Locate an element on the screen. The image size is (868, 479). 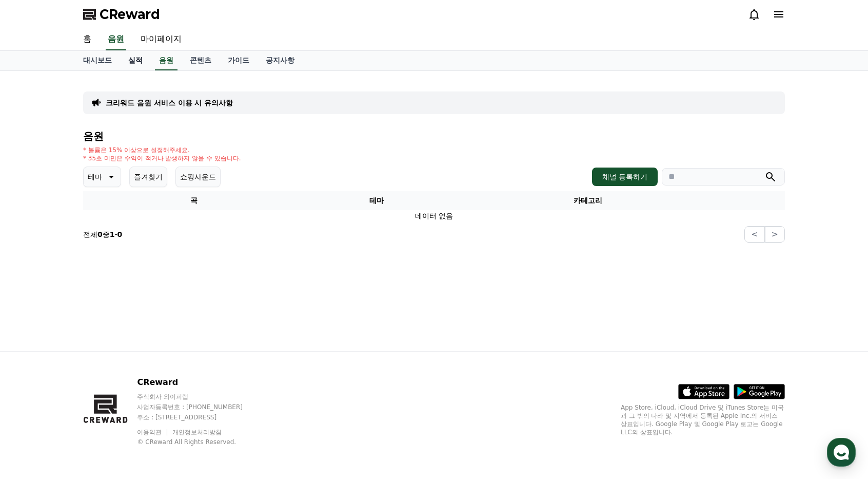
div: 문제없이 표기가 되는것으로 확인됩니다. is located at coordinates (101, 78).